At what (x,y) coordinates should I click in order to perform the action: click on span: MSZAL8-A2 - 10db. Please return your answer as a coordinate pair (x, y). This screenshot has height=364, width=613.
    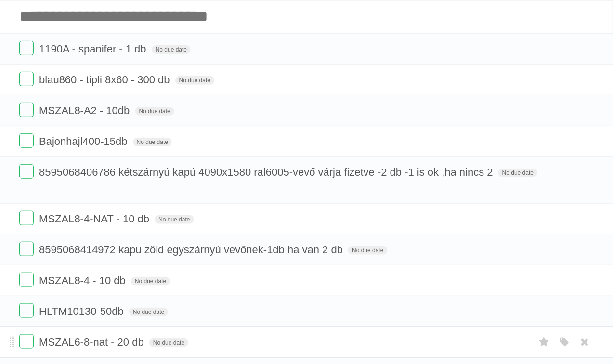
    Looking at the image, I should click on (85, 110).